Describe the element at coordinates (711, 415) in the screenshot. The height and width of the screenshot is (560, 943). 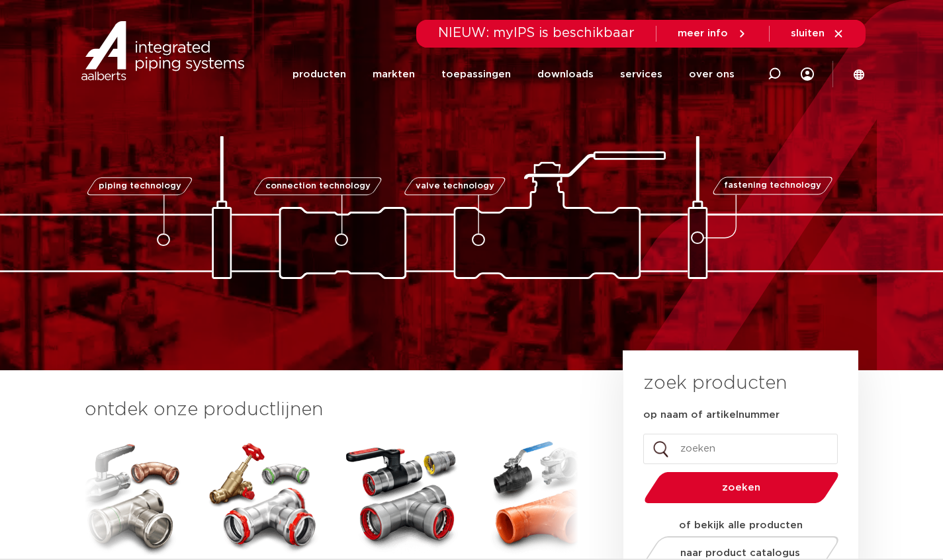
I see `label: op naam of artikelnummer` at that location.